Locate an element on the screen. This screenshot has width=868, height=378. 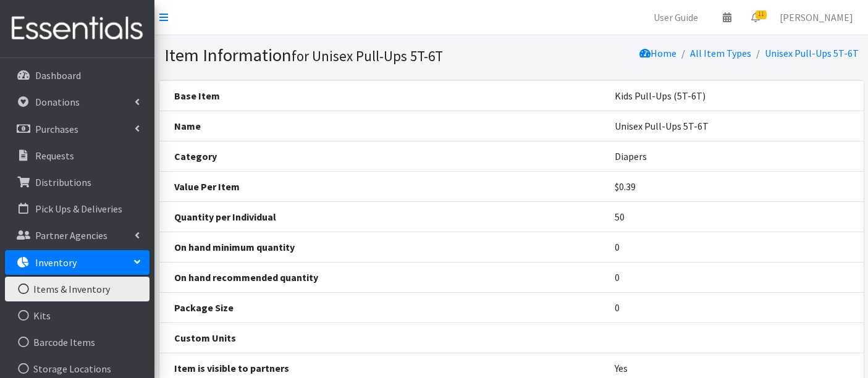
span: 11 is located at coordinates (761, 15).